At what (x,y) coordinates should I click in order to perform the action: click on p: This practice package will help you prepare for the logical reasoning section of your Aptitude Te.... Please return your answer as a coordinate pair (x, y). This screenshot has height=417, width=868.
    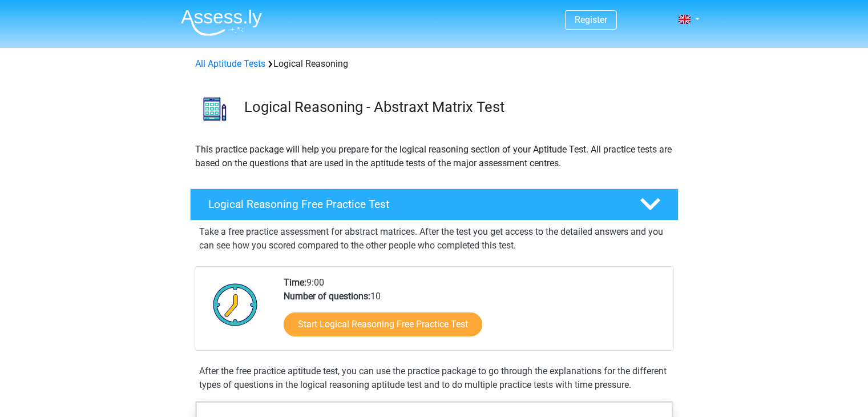
    Looking at the image, I should click on (434, 157).